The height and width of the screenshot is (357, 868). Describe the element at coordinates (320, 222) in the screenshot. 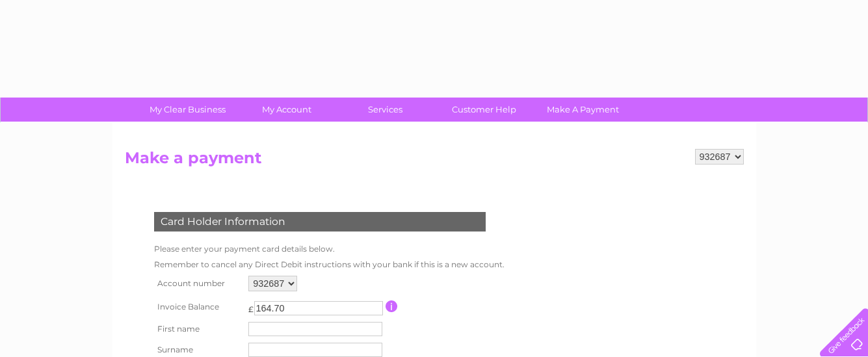

I see `div: Card Holder Information` at that location.